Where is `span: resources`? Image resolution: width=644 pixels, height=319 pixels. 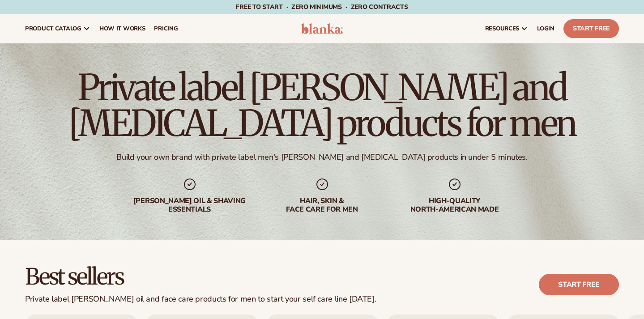
span: resources is located at coordinates (502, 29).